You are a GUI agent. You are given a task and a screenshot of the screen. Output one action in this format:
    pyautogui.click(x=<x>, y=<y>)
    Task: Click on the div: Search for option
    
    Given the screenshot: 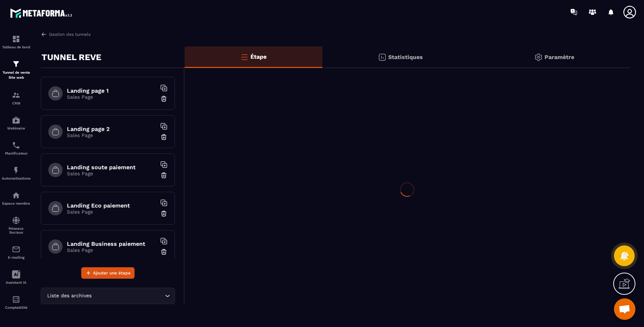 What is the action you would take?
    pyautogui.click(x=107, y=296)
    